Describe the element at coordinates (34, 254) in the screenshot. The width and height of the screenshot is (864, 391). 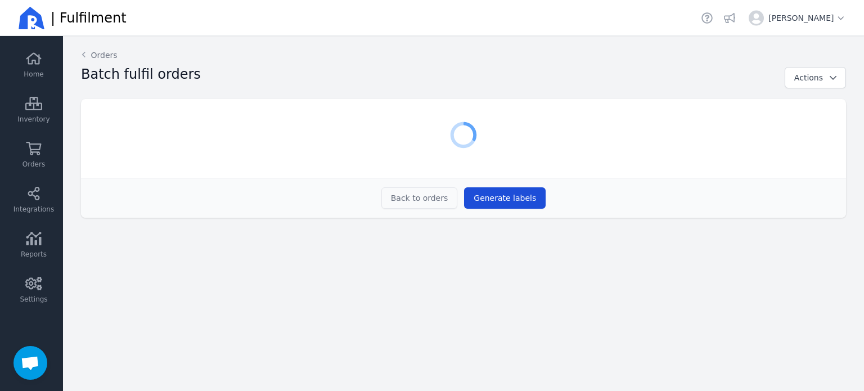
I see `span: Reports` at that location.